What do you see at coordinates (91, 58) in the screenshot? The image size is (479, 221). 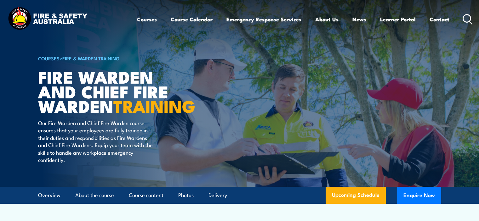 I see `a: Fire & Warden Training` at bounding box center [91, 58].